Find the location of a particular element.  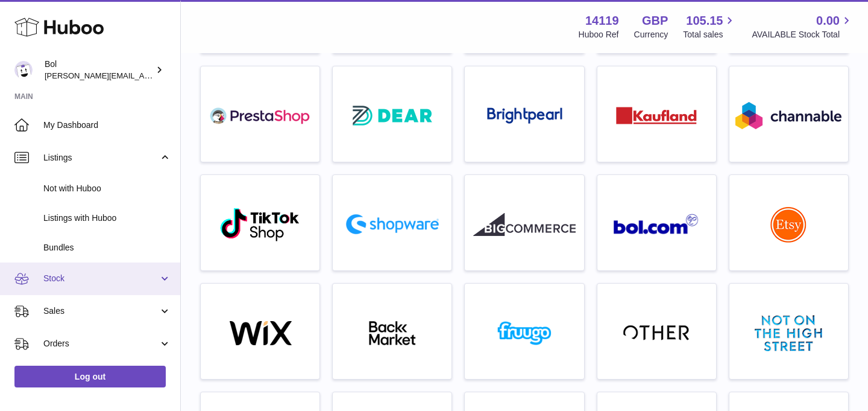

a: roseta-bigcommerce is located at coordinates (524, 222).